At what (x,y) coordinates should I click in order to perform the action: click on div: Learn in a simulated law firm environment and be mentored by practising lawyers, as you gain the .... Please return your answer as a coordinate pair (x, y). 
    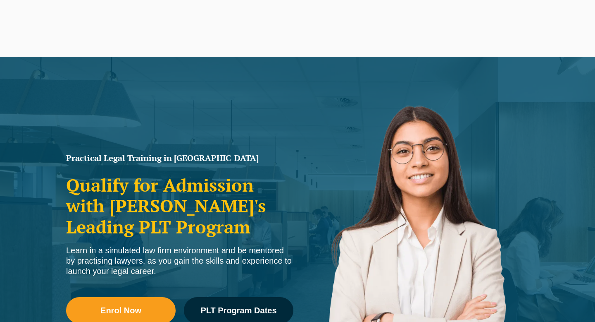
    Looking at the image, I should click on (180, 260).